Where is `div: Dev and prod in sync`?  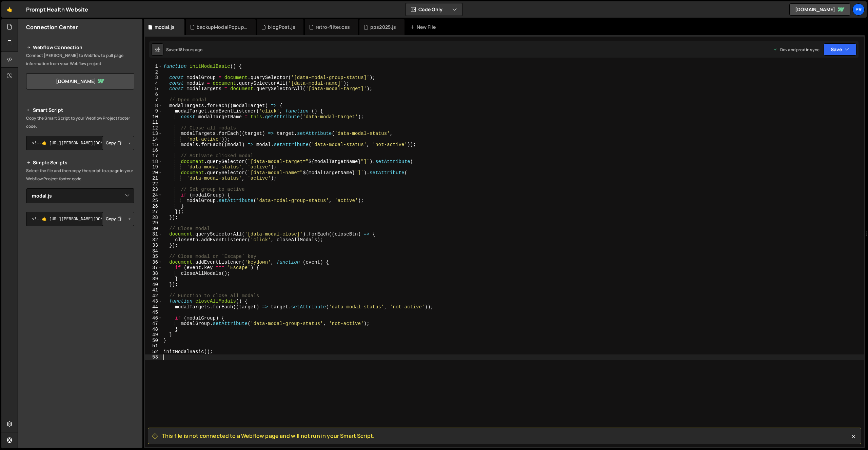
div: Dev and prod in sync is located at coordinates (796, 50).